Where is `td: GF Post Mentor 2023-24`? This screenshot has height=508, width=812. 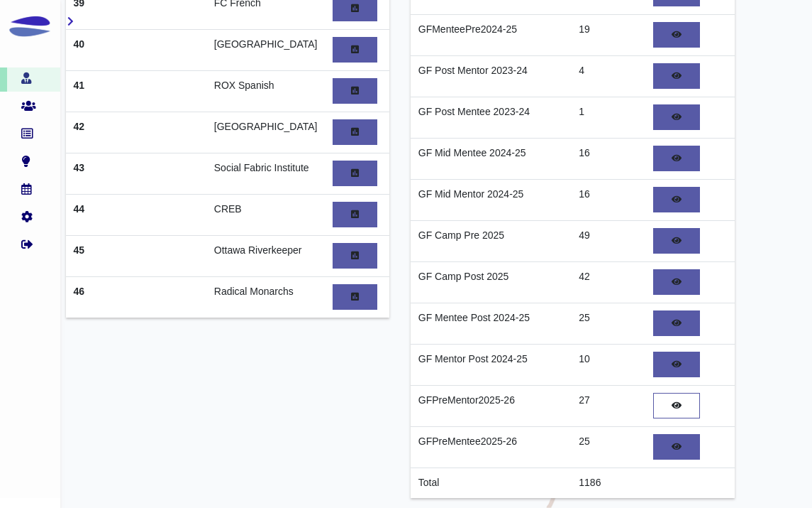
td: GF Post Mentor 2023-24 is located at coordinates (491, 76).